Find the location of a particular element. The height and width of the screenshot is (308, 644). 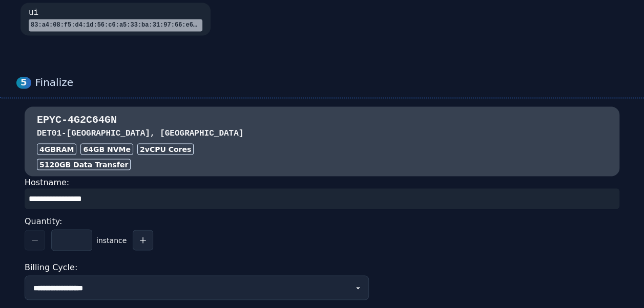

div: 64 GB NVMe is located at coordinates (107, 149).